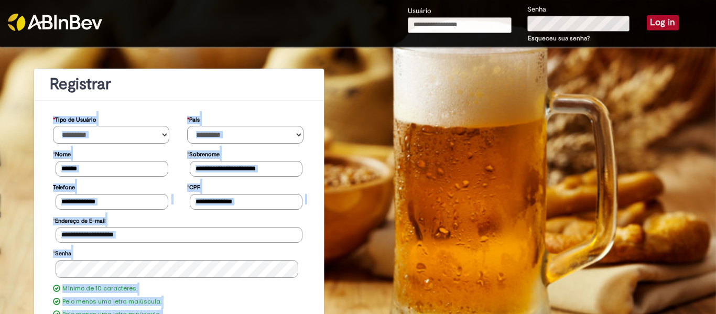  I want to click on label: Nome, so click(62, 153).